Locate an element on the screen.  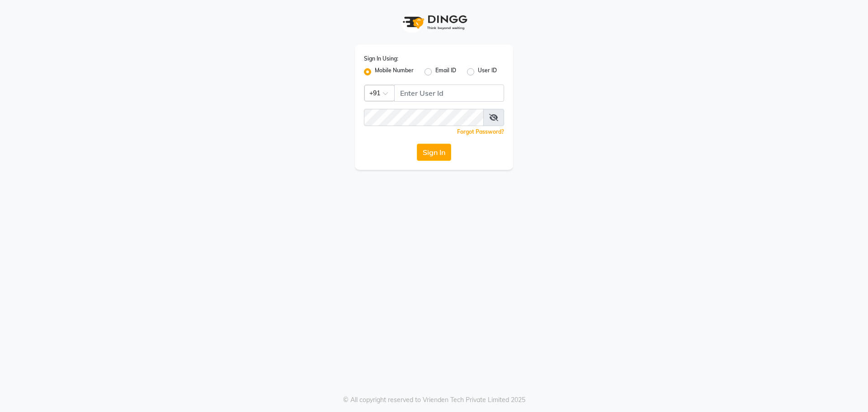
label: User ID is located at coordinates (487, 72).